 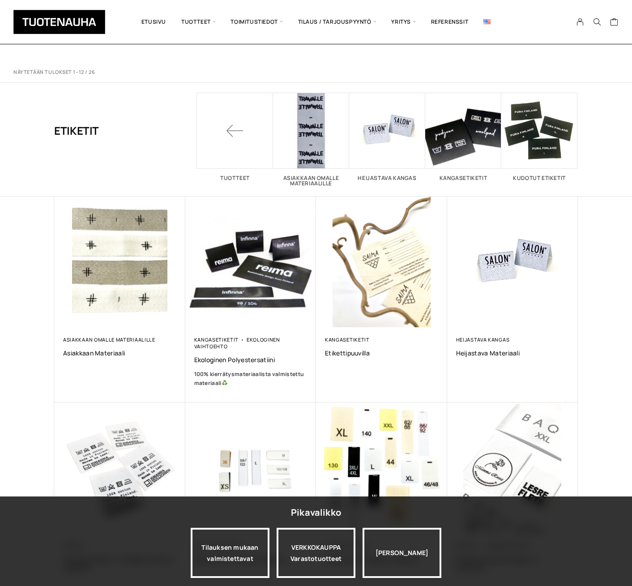 I want to click on h2: Heijastava kangas, so click(x=387, y=178).